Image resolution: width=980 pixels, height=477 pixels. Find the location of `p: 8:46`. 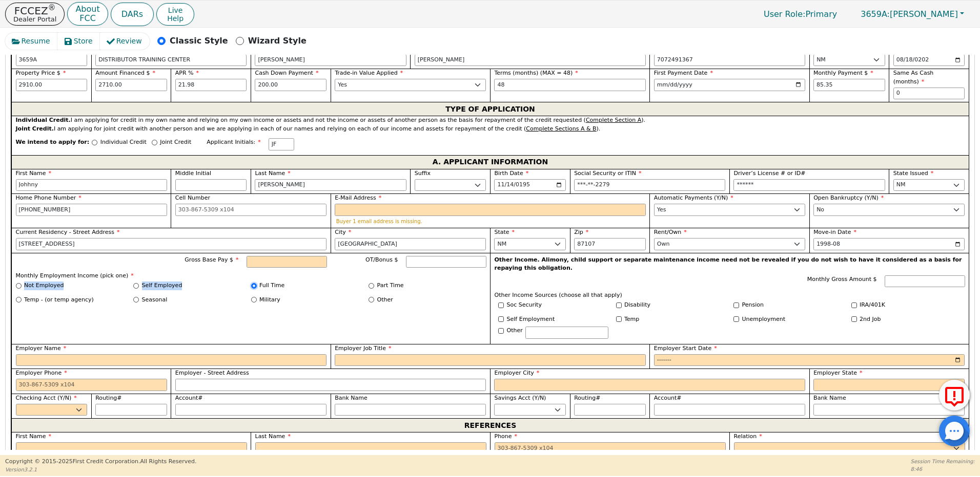

p: 8:46 is located at coordinates (943, 469).